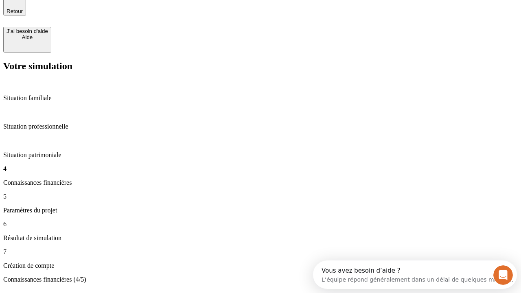  What do you see at coordinates (261, 127) in the screenshot?
I see `p: Situation professionnelle` at bounding box center [261, 127].